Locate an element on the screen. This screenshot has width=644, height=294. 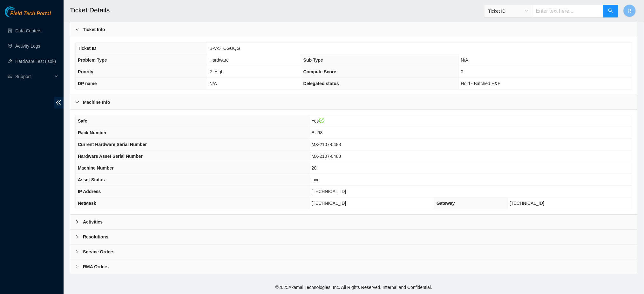
span: Gateway is located at coordinates (446, 203).